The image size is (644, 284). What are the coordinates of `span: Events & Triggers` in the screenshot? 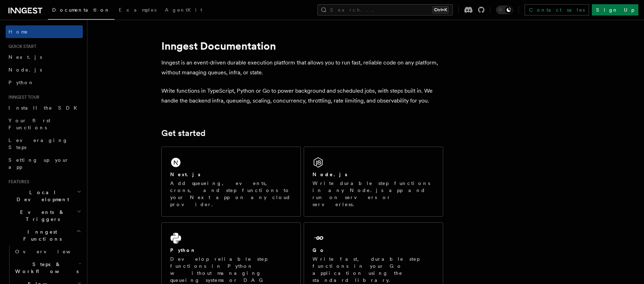 It's located at (41, 216).